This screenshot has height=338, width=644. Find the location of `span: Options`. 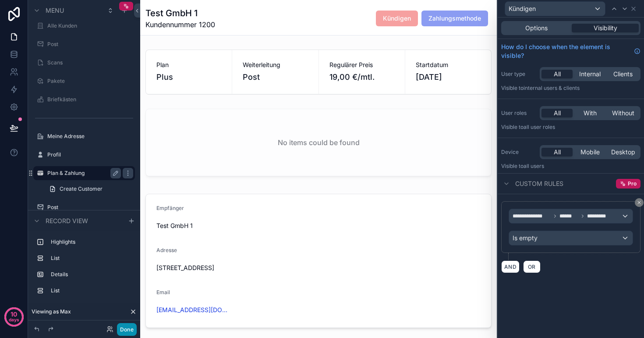

span: Options is located at coordinates (536, 28).